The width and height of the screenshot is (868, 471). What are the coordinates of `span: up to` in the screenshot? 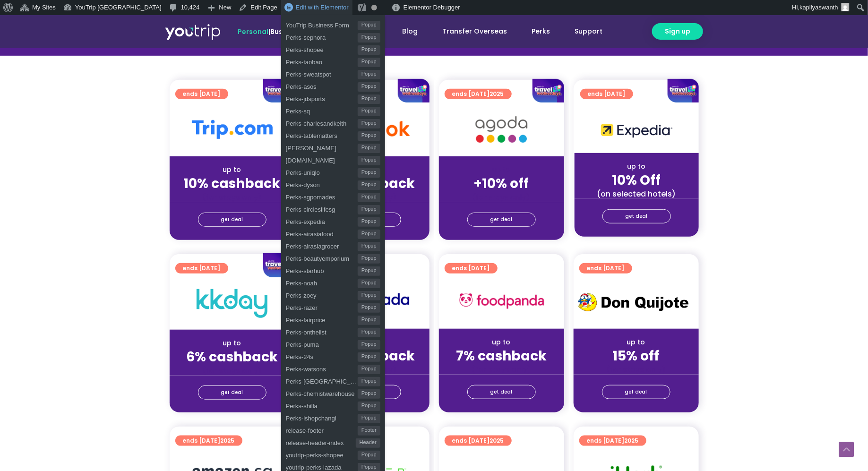 It's located at (502, 170).